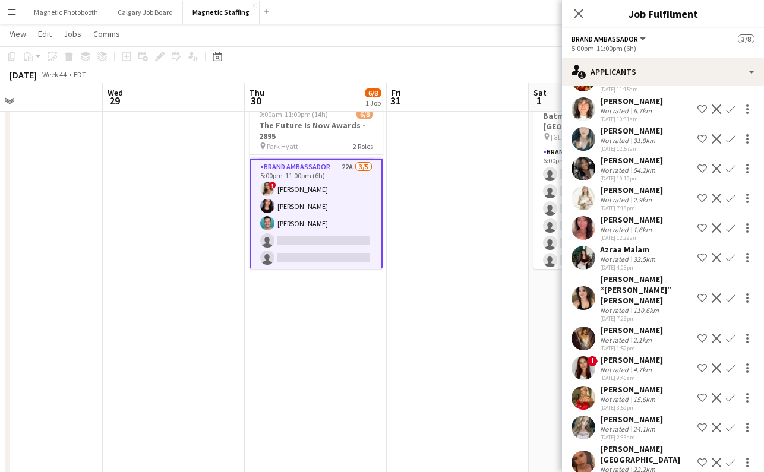 The height and width of the screenshot is (472, 764). I want to click on span: Thu, so click(257, 93).